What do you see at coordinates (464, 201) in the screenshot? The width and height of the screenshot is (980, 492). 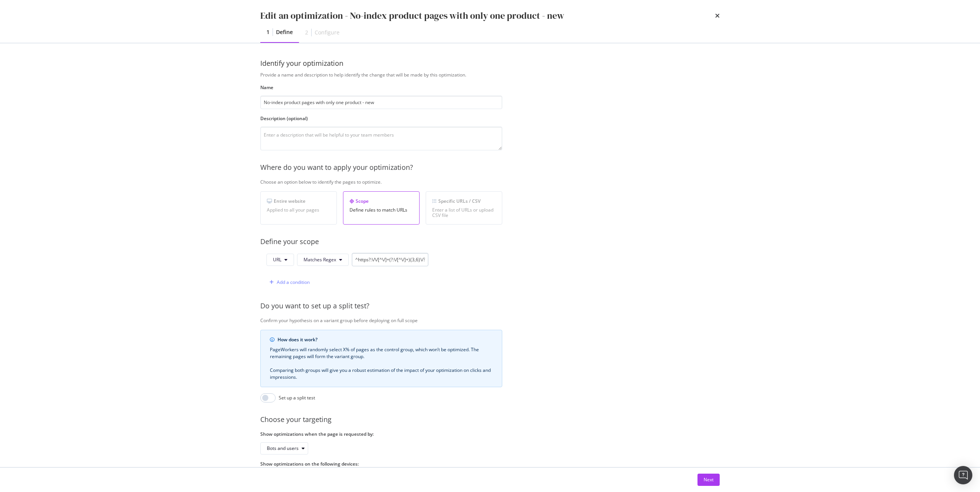 I see `div: Specific URLs / CSV` at bounding box center [464, 201].